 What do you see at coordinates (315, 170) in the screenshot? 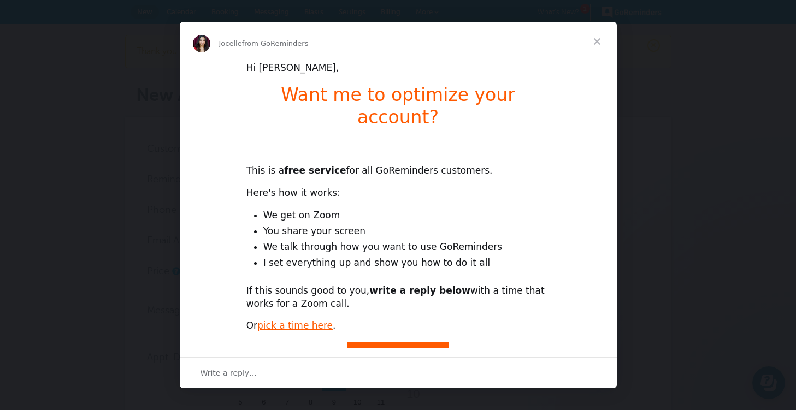
I see `b: free service` at bounding box center [315, 170].